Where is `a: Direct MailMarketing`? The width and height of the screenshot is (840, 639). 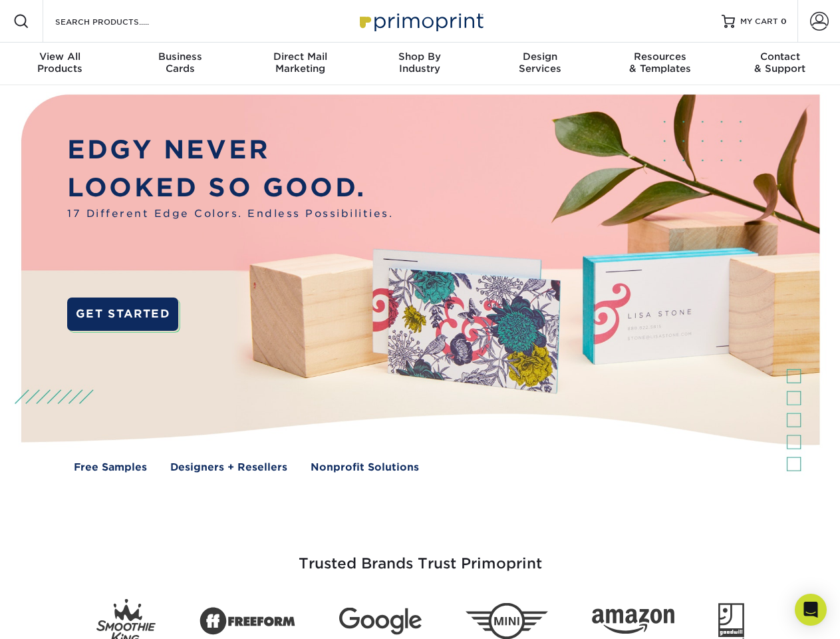 a: Direct MailMarketing is located at coordinates (300, 64).